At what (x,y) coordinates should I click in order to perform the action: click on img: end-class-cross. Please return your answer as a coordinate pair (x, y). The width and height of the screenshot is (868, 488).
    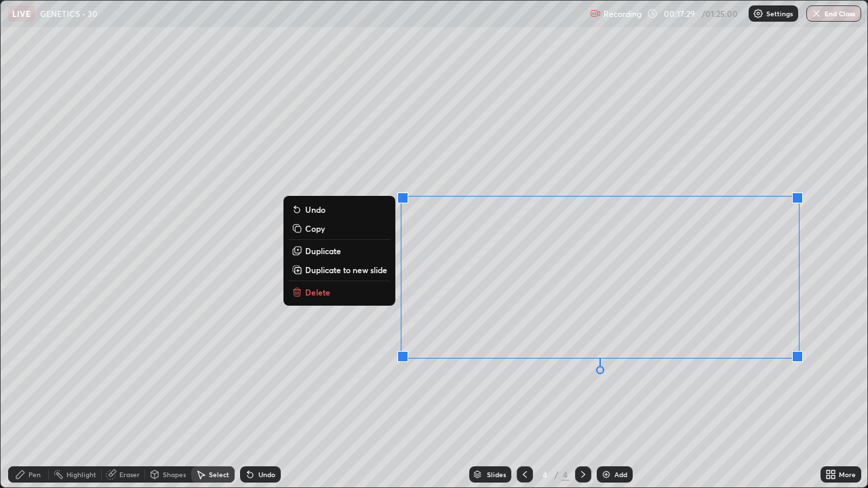
    Looking at the image, I should click on (816, 14).